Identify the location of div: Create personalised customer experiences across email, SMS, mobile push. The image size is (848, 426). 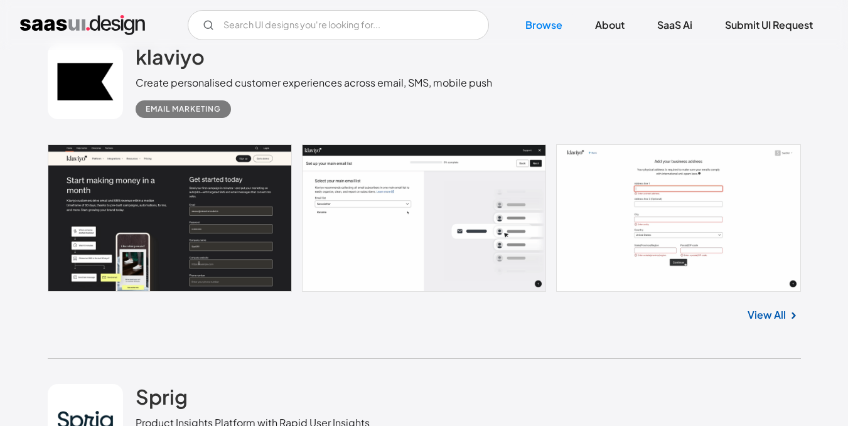
(314, 83).